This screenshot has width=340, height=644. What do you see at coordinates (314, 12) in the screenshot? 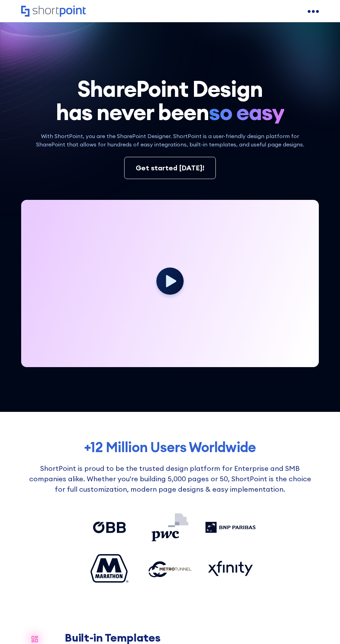
I see `a: open menu` at bounding box center [314, 12].